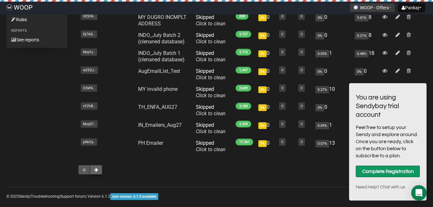  What do you see at coordinates (89, 52) in the screenshot?
I see `span: NhyYz..` at bounding box center [89, 52].